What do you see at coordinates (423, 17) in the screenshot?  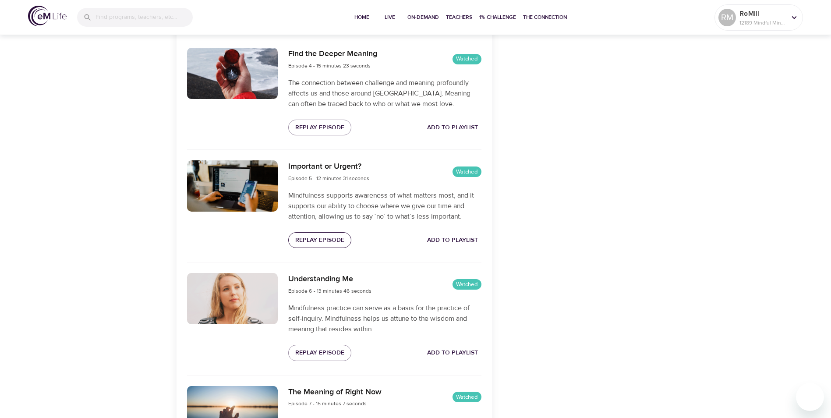 I see `span: On-Demand` at bounding box center [423, 17].